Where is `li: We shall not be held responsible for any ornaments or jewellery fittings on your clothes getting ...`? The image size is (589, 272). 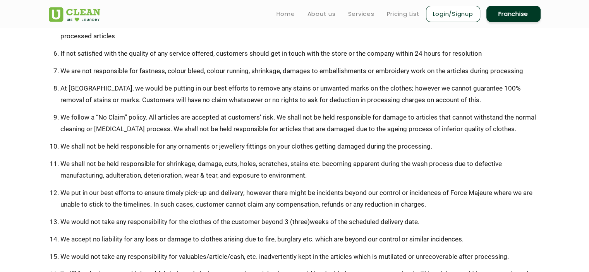 li: We shall not be held responsible for any ornaments or jewellery fittings on your clothes getting ... is located at coordinates (301, 146).